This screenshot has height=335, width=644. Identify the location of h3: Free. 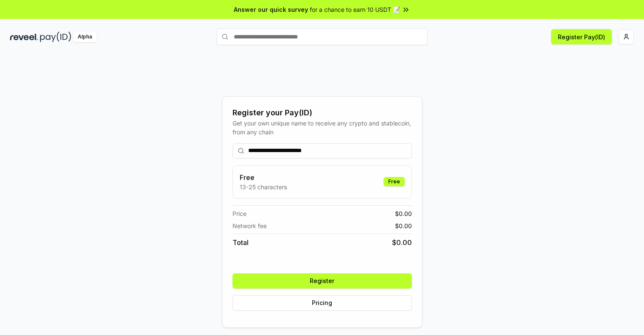
(263, 178).